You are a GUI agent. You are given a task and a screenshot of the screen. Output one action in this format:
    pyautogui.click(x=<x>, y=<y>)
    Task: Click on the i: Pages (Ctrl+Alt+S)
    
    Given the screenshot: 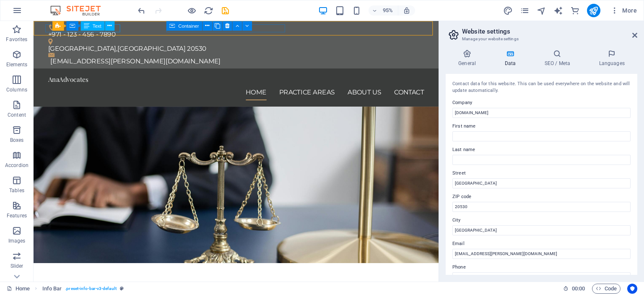 What is the action you would take?
    pyautogui.click(x=525, y=10)
    